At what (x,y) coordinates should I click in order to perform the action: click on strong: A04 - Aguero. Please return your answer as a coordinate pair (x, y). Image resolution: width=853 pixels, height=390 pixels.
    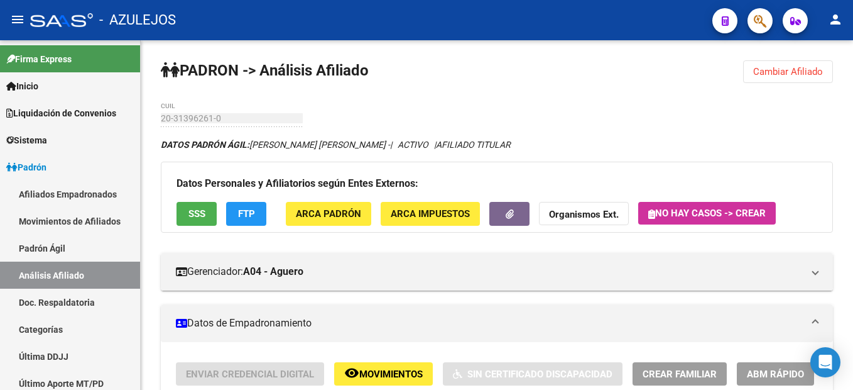
    Looking at the image, I should click on (273, 271).